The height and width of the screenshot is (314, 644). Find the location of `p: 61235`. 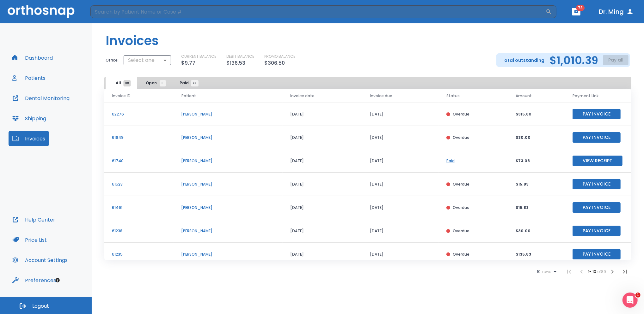

p: 61235 is located at coordinates (139, 255).